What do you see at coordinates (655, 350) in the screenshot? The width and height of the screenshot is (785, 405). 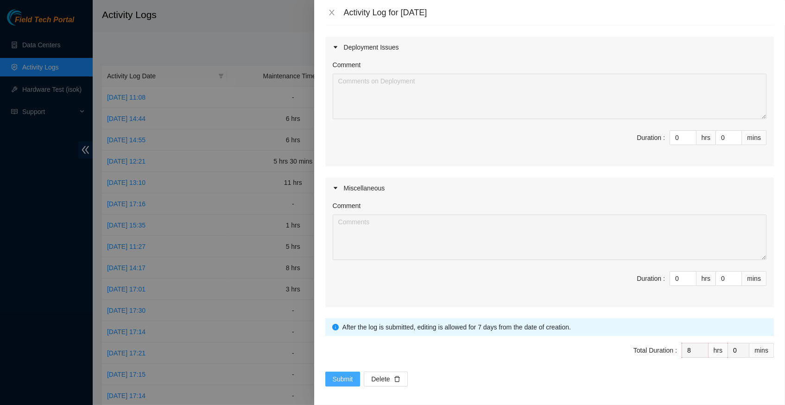 I see `div: Total Duration :` at bounding box center [655, 350].